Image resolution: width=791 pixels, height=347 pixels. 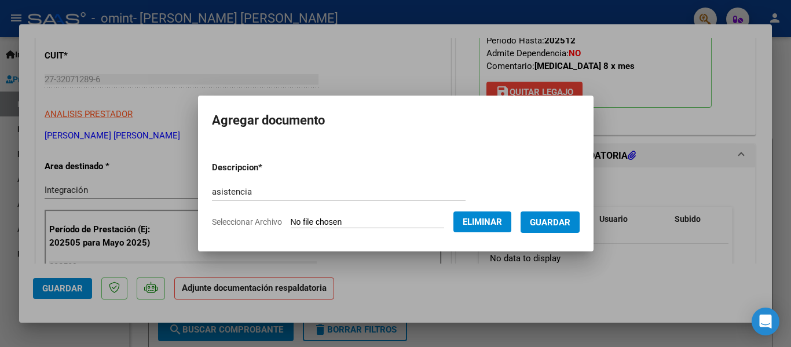 I want to click on span: Eliminar, so click(x=482, y=222).